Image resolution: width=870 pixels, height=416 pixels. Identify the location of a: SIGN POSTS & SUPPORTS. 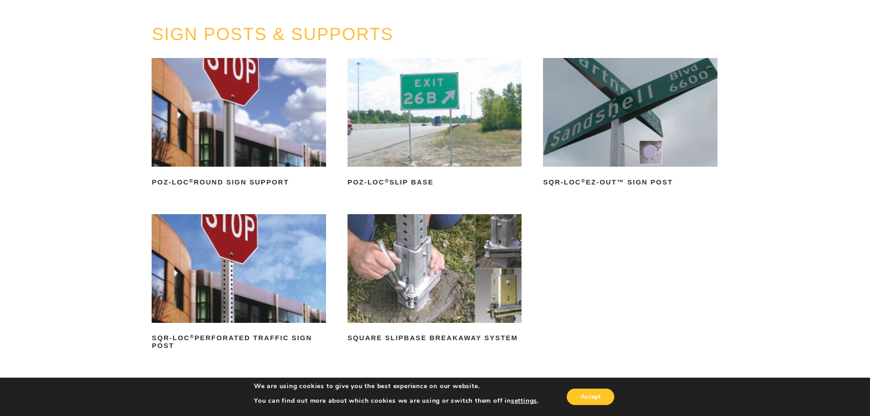
(272, 34).